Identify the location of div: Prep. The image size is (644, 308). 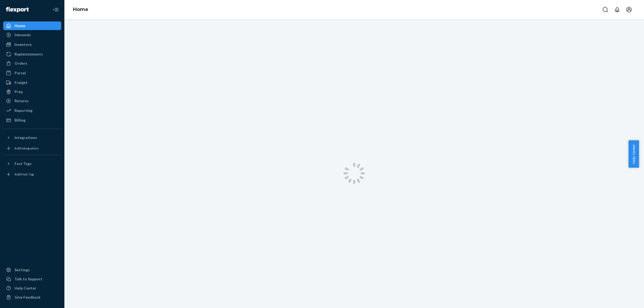
(18, 91).